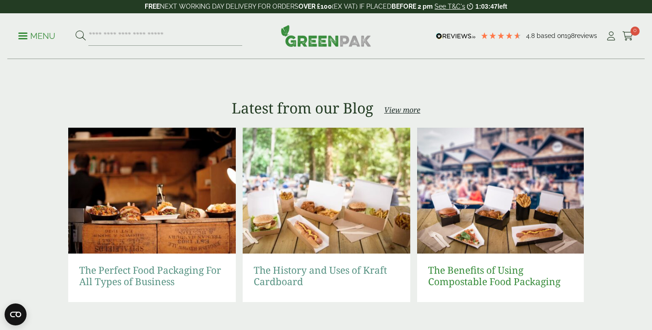 The width and height of the screenshot is (652, 330). Describe the element at coordinates (456, 36) in the screenshot. I see `img: REVIEWS.io` at that location.